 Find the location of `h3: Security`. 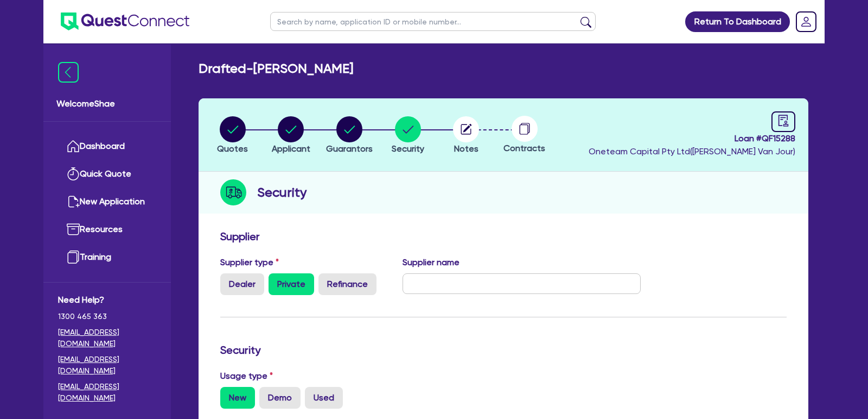

h3: Security is located at coordinates (503, 350).